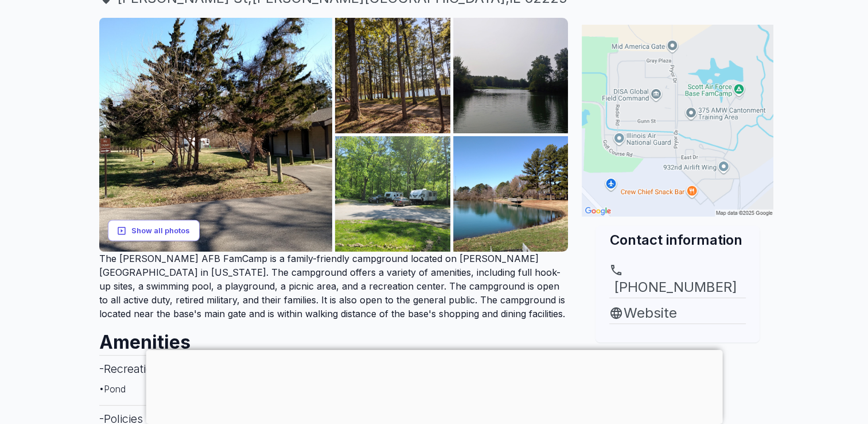 This screenshot has width=868, height=424. I want to click on img: AAcXr8rO3e-DfqNSwualOcViNtcvn4Dx_tbMLx5qOoSYZYz0U_uqHLSC6ydDSjHIMQoSLnFU_8XYaXpo_9a8CeIwOE1xhXrDm..., so click(393, 194).